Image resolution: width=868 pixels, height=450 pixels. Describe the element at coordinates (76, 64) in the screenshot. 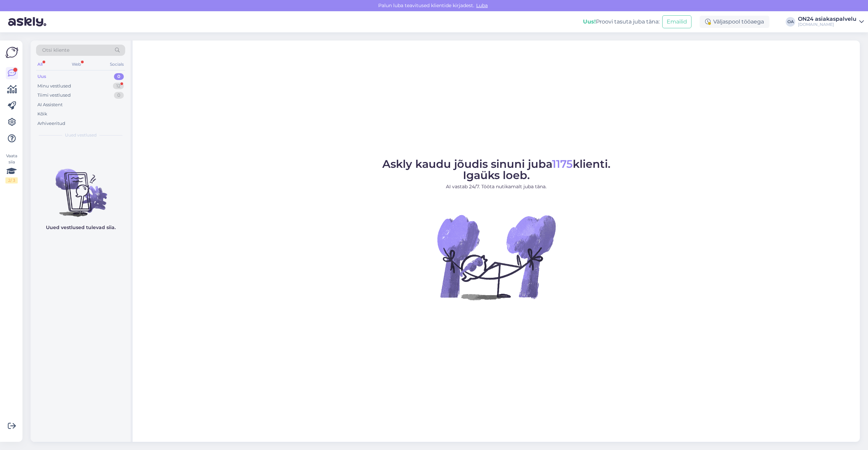

I see `div: Web` at that location.